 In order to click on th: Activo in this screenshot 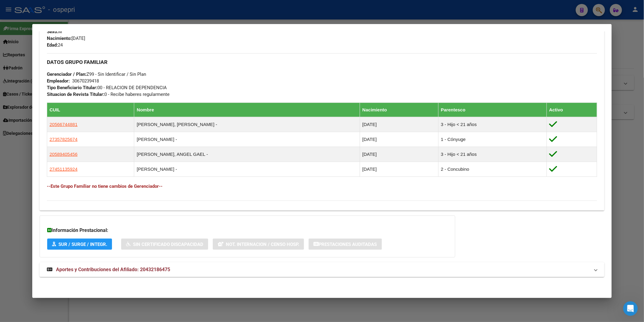, I will do `click(572, 109)`.